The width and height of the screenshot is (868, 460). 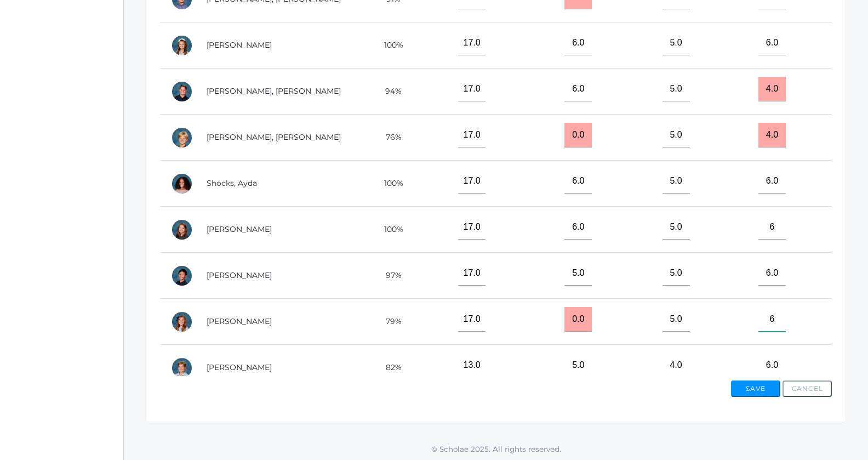 I want to click on td: 79%, so click(x=390, y=322).